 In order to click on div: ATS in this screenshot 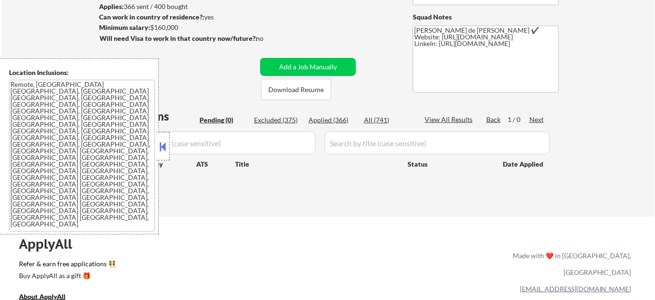, I will do `click(216, 164)`.